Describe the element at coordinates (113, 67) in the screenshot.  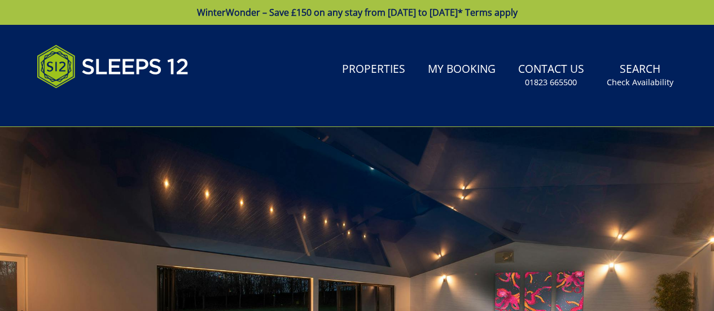
I see `img: Sleeps 12` at that location.